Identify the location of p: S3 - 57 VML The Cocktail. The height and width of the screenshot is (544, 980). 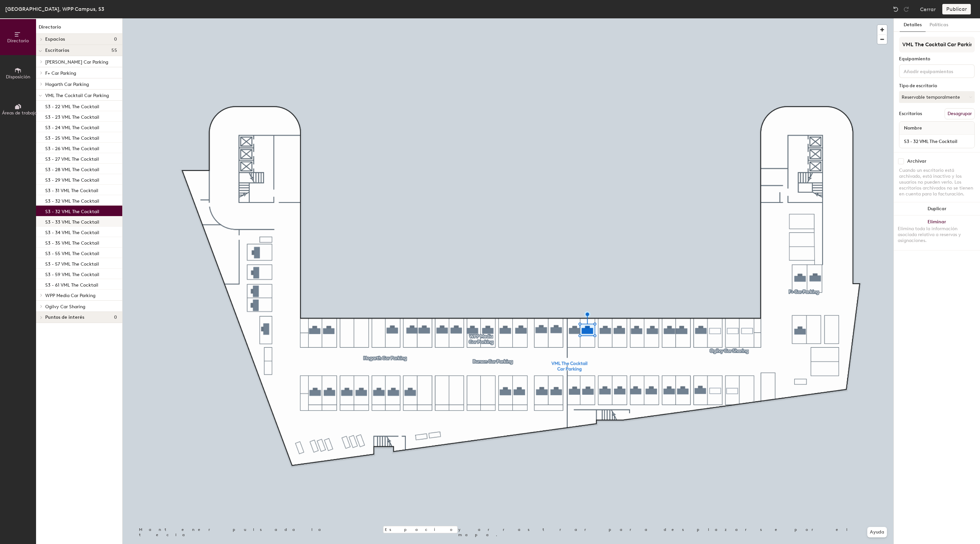
(72, 263).